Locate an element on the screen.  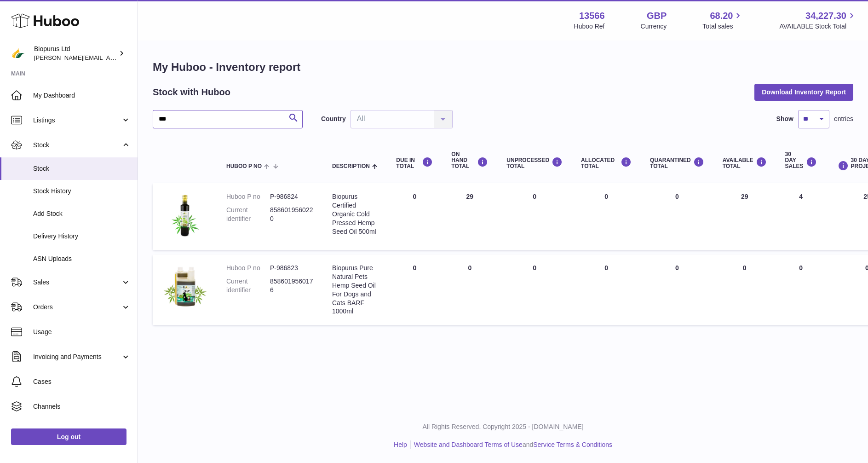
strong: 13566 is located at coordinates (592, 16).